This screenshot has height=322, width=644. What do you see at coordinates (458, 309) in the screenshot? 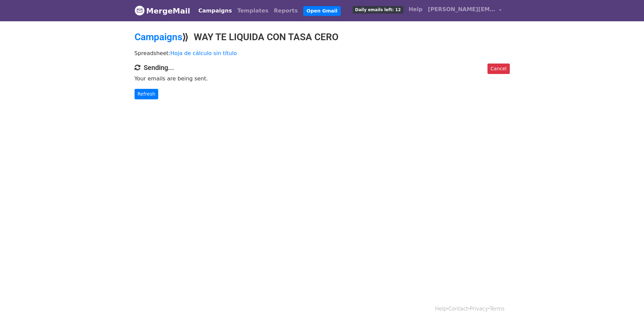
I see `a: Contact` at bounding box center [458, 309].